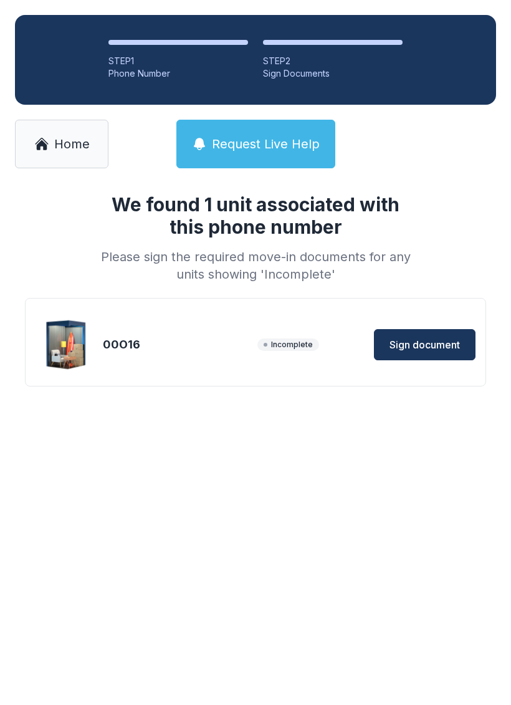  Describe the element at coordinates (72, 144) in the screenshot. I see `span: Home` at that location.